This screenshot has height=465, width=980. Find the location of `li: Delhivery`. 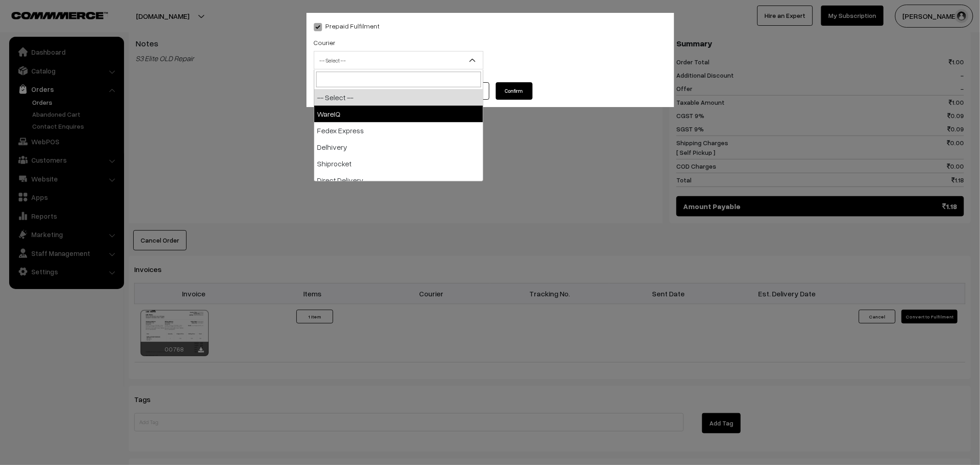

li: Delhivery is located at coordinates (398, 147).